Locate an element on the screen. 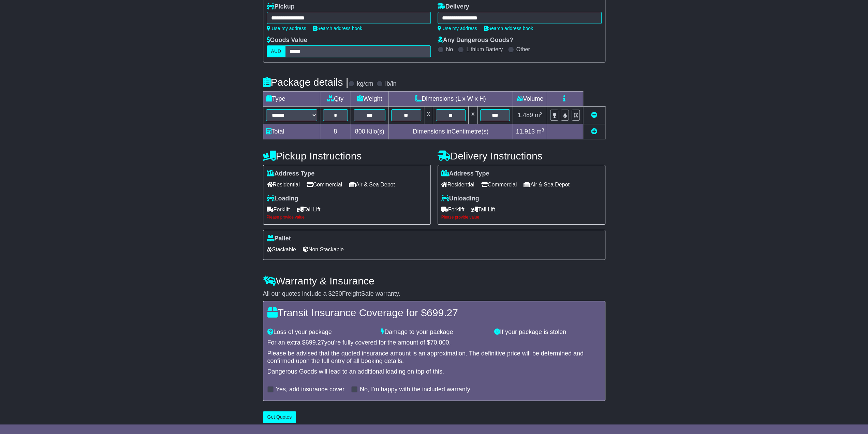 The width and height of the screenshot is (868, 434). a: Add new item is located at coordinates (594, 132).